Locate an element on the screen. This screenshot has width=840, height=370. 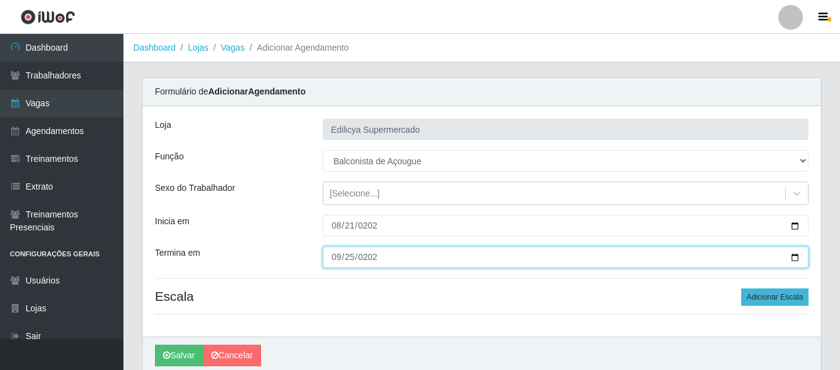
button: Salvar is located at coordinates (179, 355).